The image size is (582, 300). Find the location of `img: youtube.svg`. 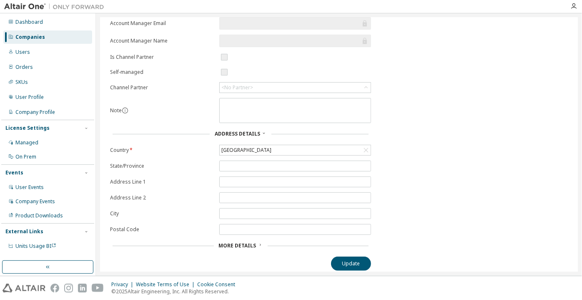

img: youtube.svg is located at coordinates (98, 288).